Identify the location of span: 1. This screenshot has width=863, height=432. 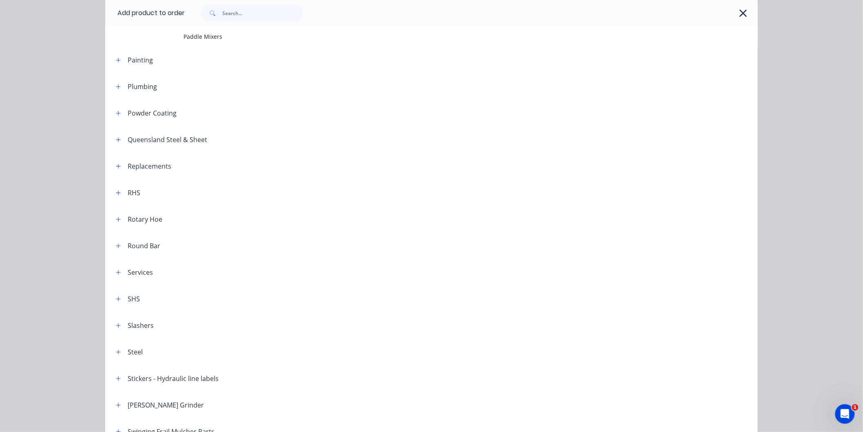
(856, 407).